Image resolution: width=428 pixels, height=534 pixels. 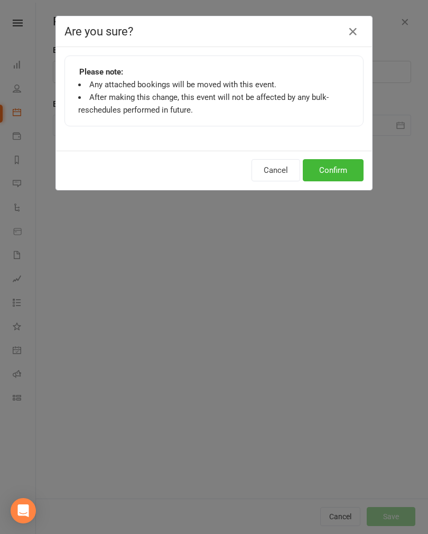 I want to click on strong: Please note:, so click(x=101, y=72).